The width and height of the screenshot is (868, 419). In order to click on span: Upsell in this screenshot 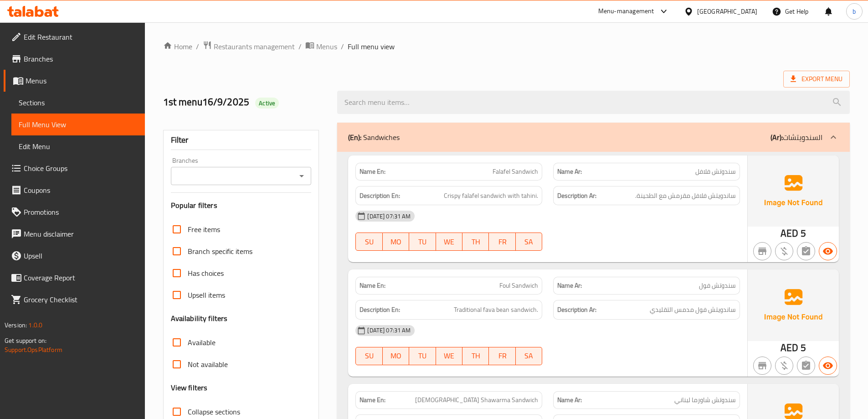, I will do `click(80, 256)`.